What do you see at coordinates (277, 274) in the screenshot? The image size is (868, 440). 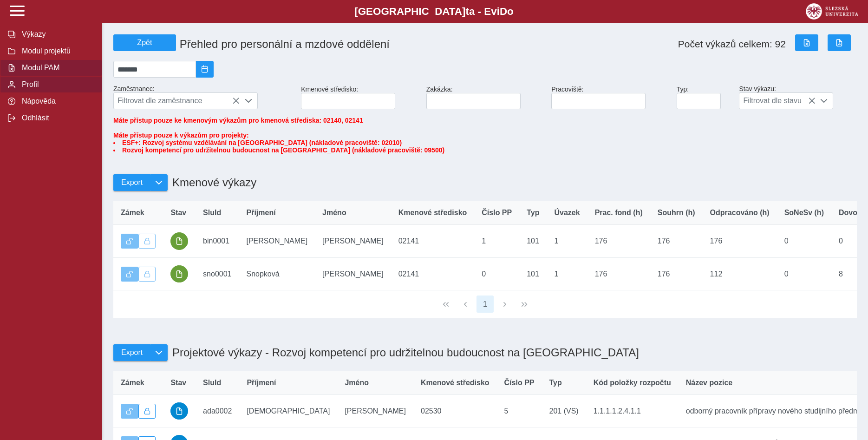 I see `td: Snopková` at bounding box center [277, 274].